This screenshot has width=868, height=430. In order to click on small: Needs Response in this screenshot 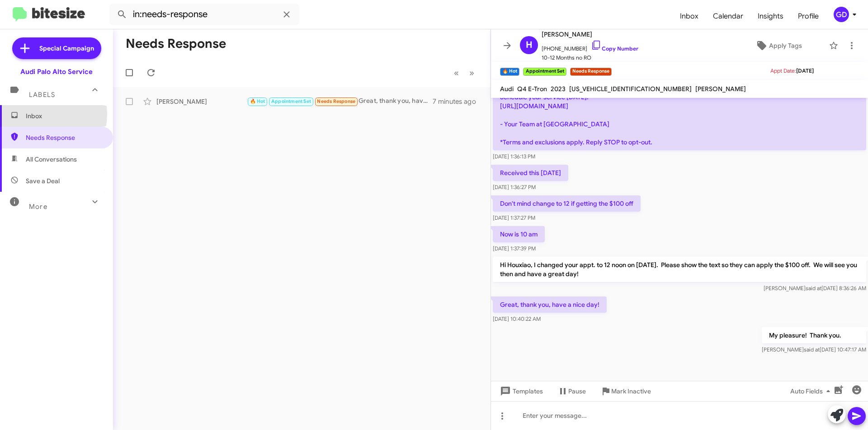, I will do `click(591, 72)`.